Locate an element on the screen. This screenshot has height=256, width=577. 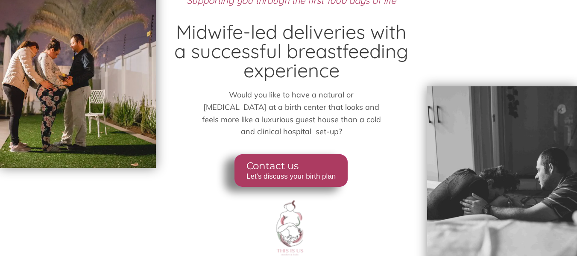
a: Contact us Let's discuss your birth plan is located at coordinates (291, 170).